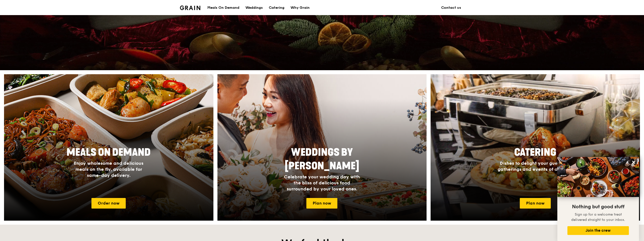 This screenshot has width=644, height=241. Describe the element at coordinates (254, 8) in the screenshot. I see `a: Weddings` at that location.